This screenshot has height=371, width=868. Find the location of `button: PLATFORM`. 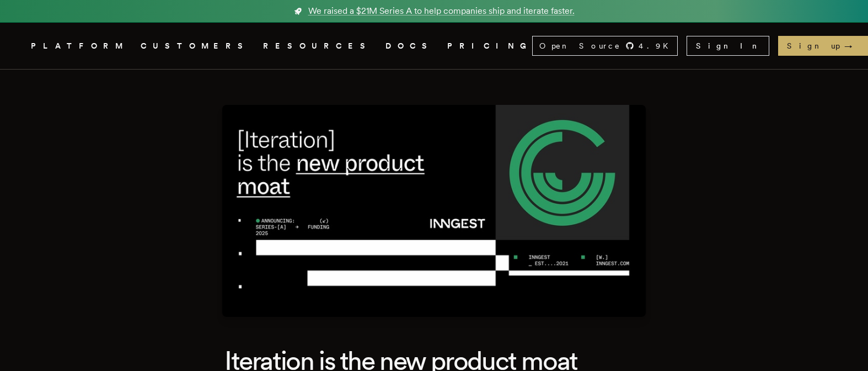

button: PLATFORM is located at coordinates (79, 46).